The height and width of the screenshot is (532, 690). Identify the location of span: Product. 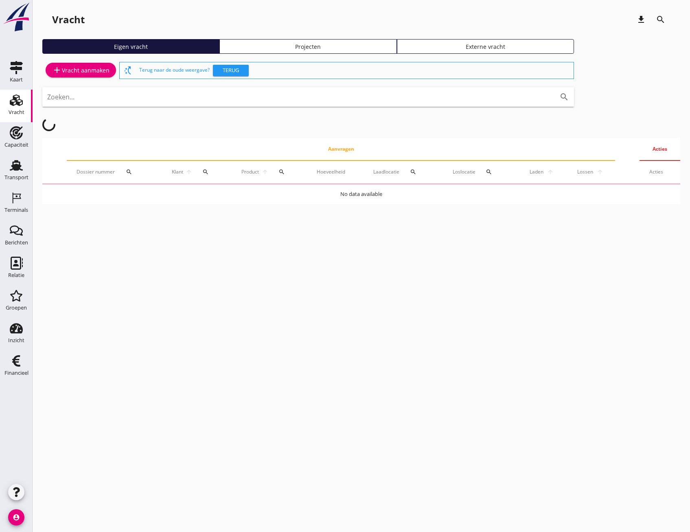
(250, 172).